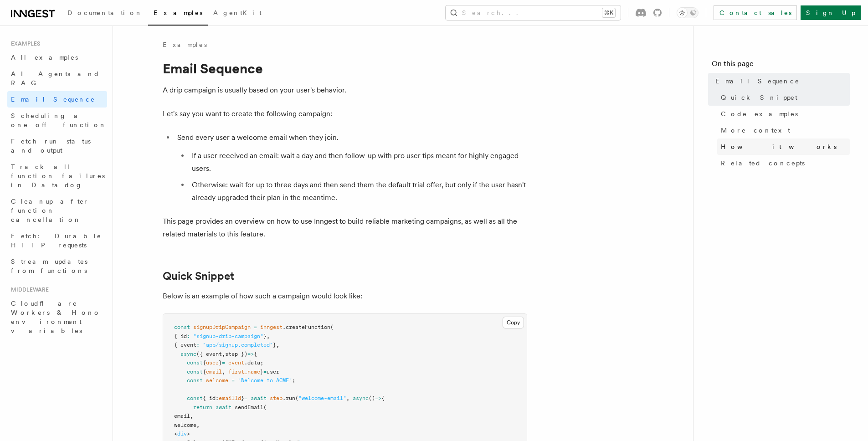 The image size is (868, 441). What do you see at coordinates (757, 81) in the screenshot?
I see `span: Email Sequence` at bounding box center [757, 81].